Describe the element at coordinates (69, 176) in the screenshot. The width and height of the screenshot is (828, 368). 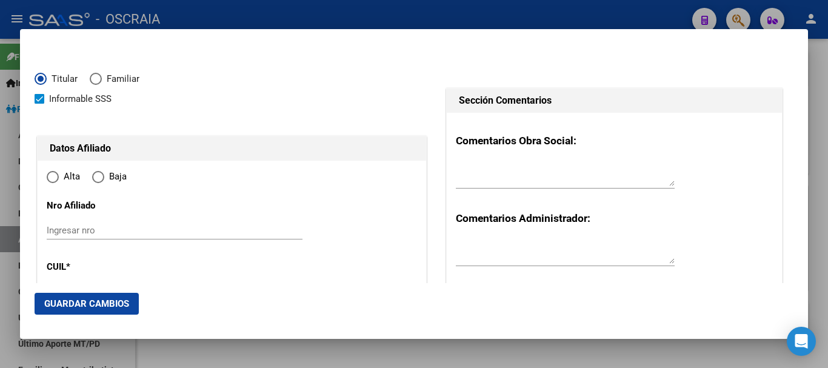
I see `span: Alta` at that location.